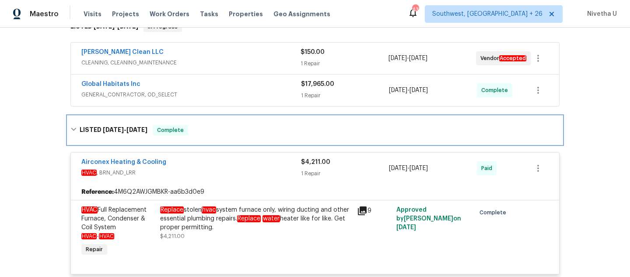 The height and width of the screenshot is (277, 630). I want to click on em: Accepted, so click(513, 58).